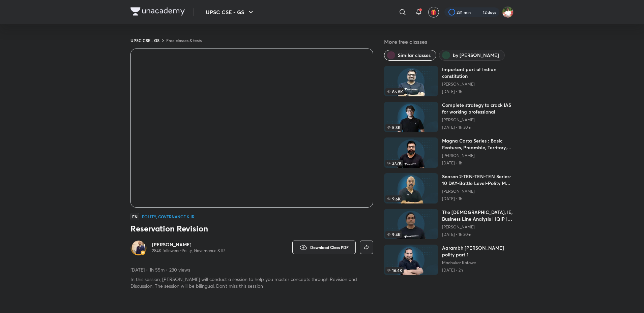  What do you see at coordinates (478, 144) in the screenshot?
I see `h6: Magna Carta Series : Basic Features, Preamble, Territory, Citizenship` at bounding box center [478, 144].